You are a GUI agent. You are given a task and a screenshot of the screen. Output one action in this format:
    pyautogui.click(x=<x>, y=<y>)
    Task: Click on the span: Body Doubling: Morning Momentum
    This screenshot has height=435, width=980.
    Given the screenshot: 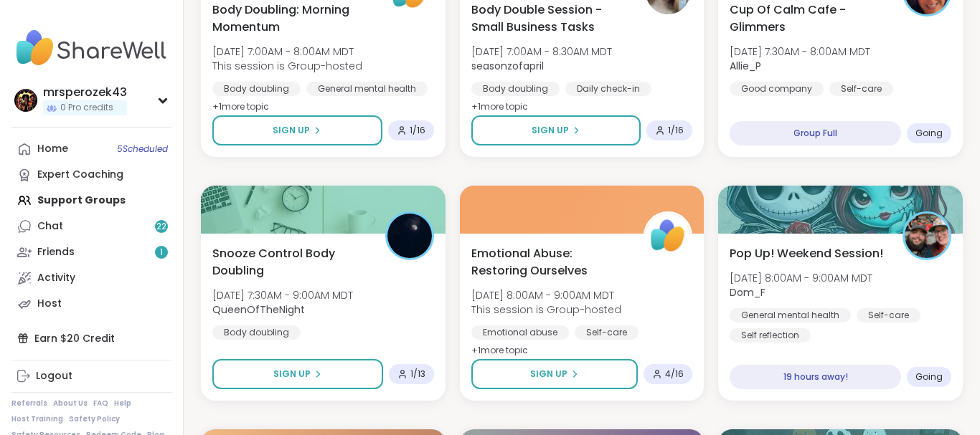 What is the action you would take?
    pyautogui.click(x=291, y=18)
    